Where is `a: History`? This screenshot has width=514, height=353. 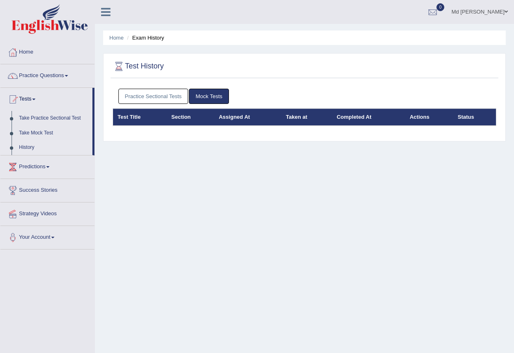
a: History is located at coordinates (54, 148).